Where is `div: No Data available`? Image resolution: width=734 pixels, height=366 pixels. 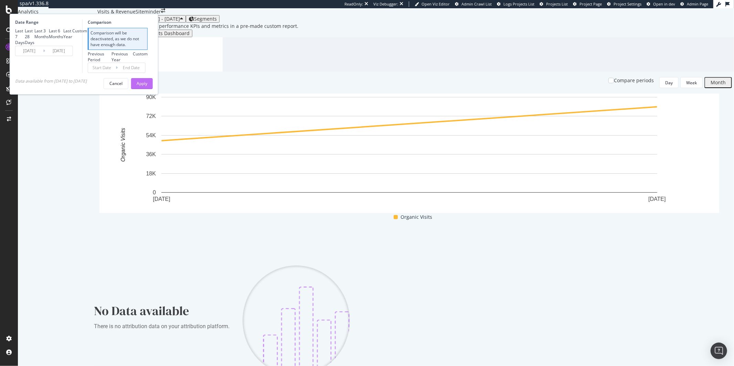 div: No Data available is located at coordinates (163, 311).